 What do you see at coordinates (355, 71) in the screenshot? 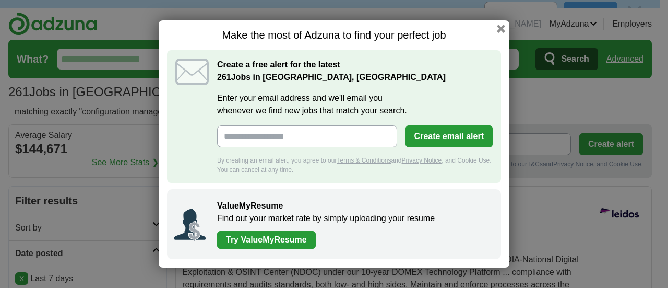
I see `h2: Create a free alert for the latest` at bounding box center [355, 71].